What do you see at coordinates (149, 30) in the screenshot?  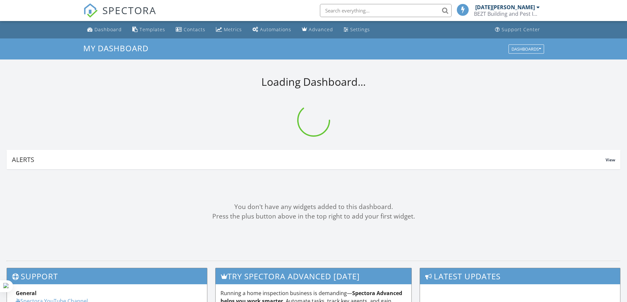 I see `a: Templates` at bounding box center [149, 30].